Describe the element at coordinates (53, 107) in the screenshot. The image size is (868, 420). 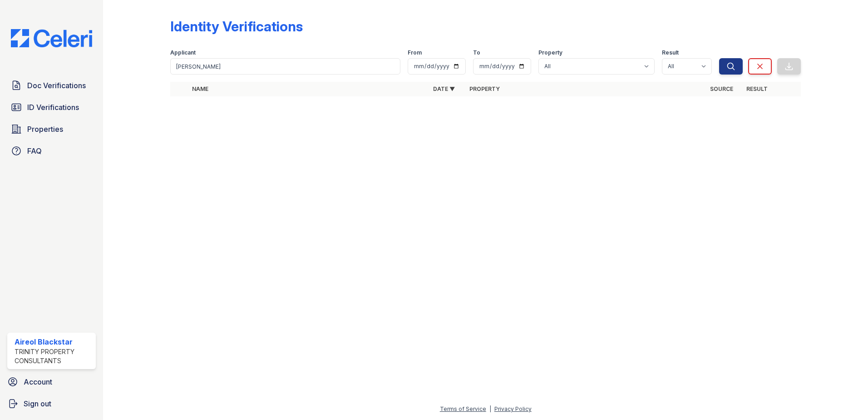
I see `span: ID Verifications` at that location.